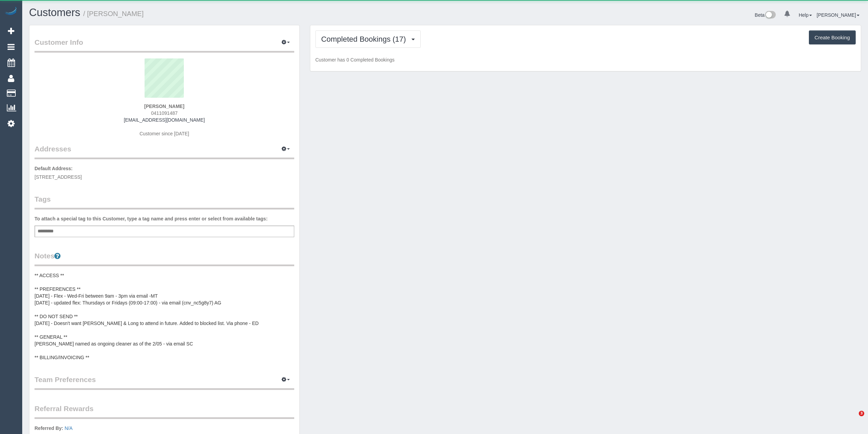  I want to click on img: New interface, so click(770, 15).